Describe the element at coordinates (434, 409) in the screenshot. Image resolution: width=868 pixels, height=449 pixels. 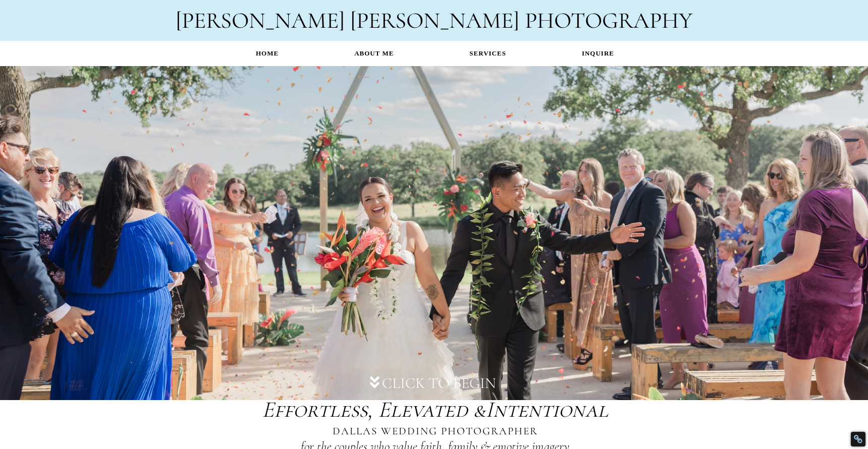
I see `em: Intentional` at that location.